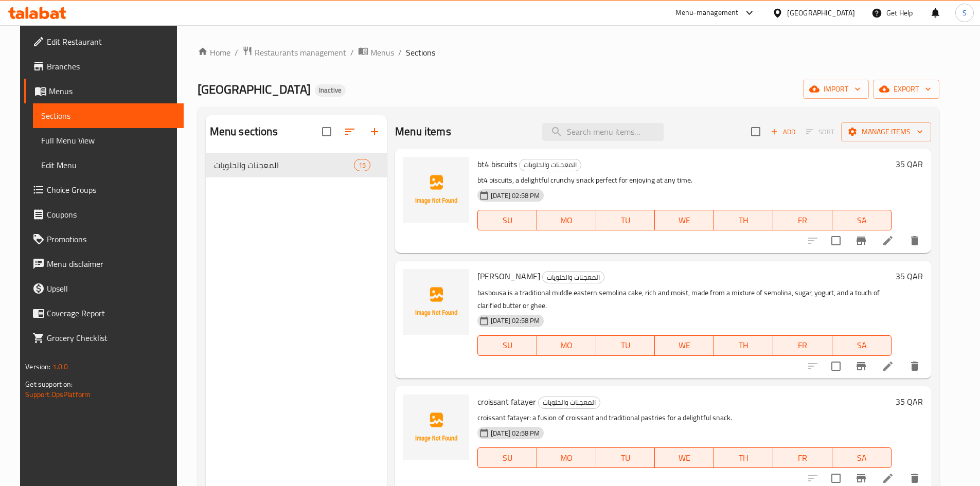  I want to click on button: Add section, so click(375, 132).